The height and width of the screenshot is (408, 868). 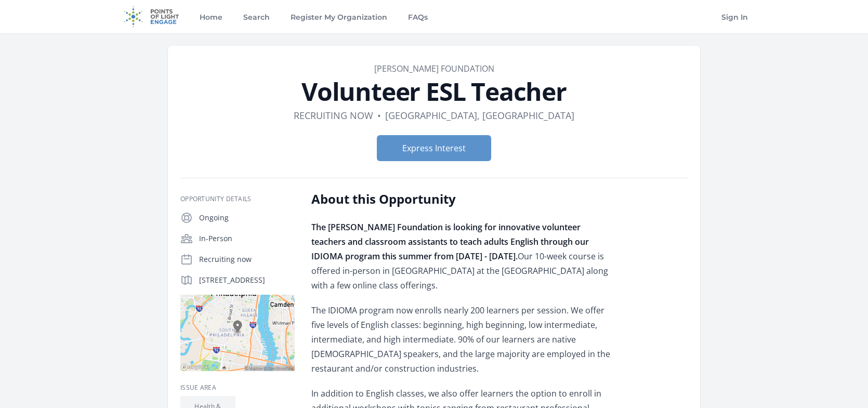 I want to click on button: Express Interest, so click(x=434, y=149).